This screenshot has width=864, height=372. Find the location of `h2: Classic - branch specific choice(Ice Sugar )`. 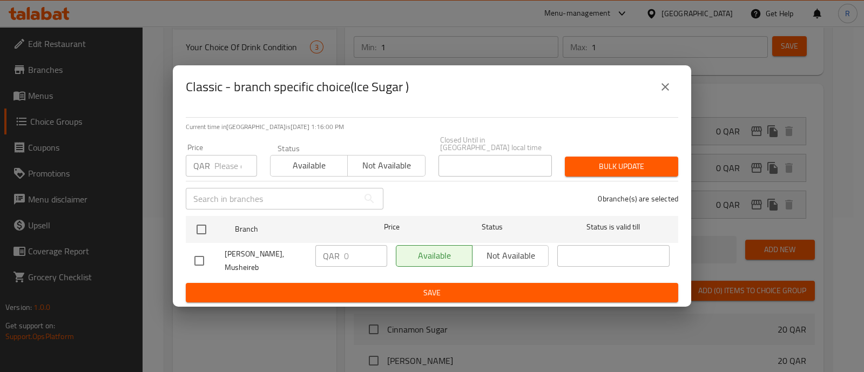

h2: Classic - branch specific choice(Ice Sugar ) is located at coordinates (297, 87).